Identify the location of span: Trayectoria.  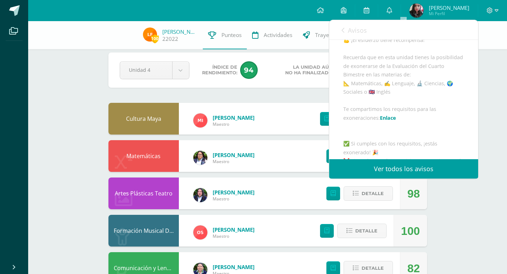
(329, 35).